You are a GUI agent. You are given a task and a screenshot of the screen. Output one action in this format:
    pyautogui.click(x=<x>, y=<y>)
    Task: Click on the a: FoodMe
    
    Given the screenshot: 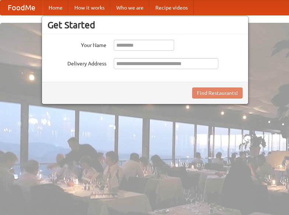 What is the action you would take?
    pyautogui.click(x=21, y=8)
    